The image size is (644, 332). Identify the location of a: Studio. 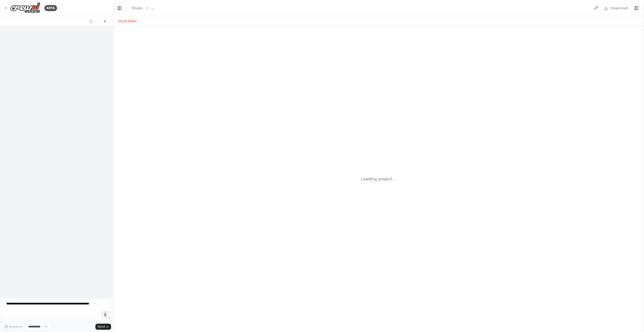
(137, 8).